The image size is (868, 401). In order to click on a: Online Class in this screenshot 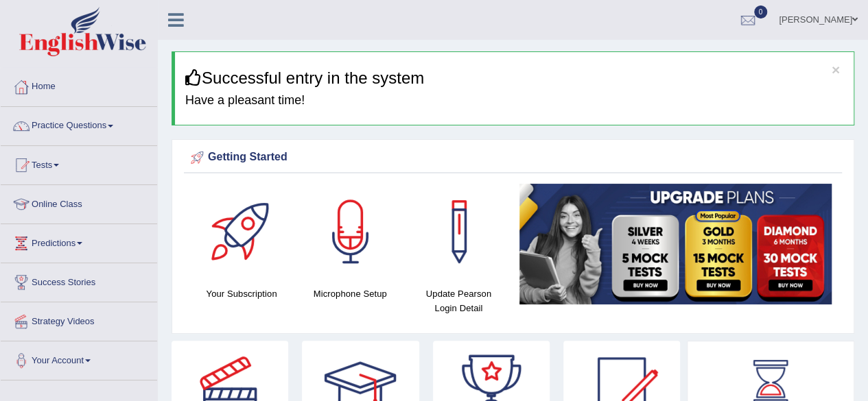, I will do `click(79, 203)`.